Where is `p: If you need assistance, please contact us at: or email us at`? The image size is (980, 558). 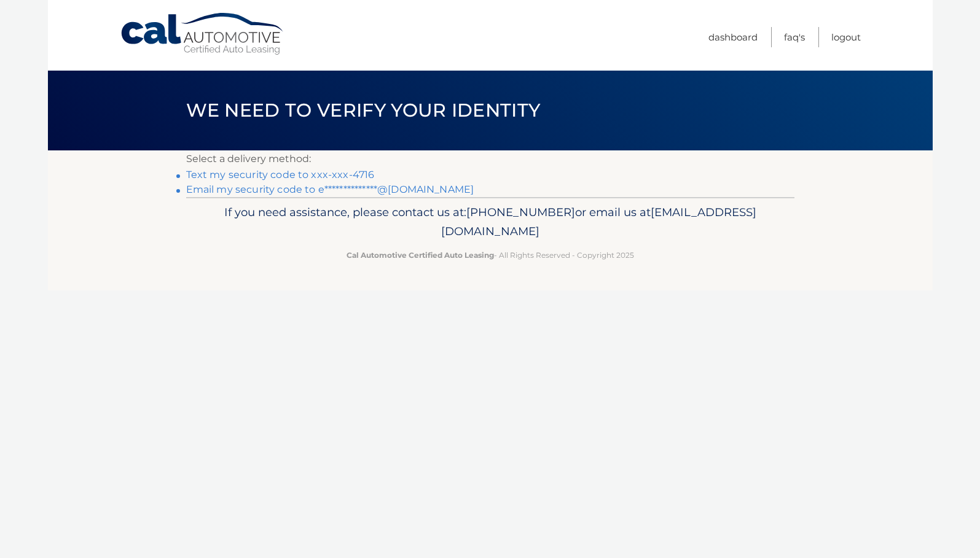
p: If you need assistance, please contact us at: or email us at is located at coordinates (490, 222).